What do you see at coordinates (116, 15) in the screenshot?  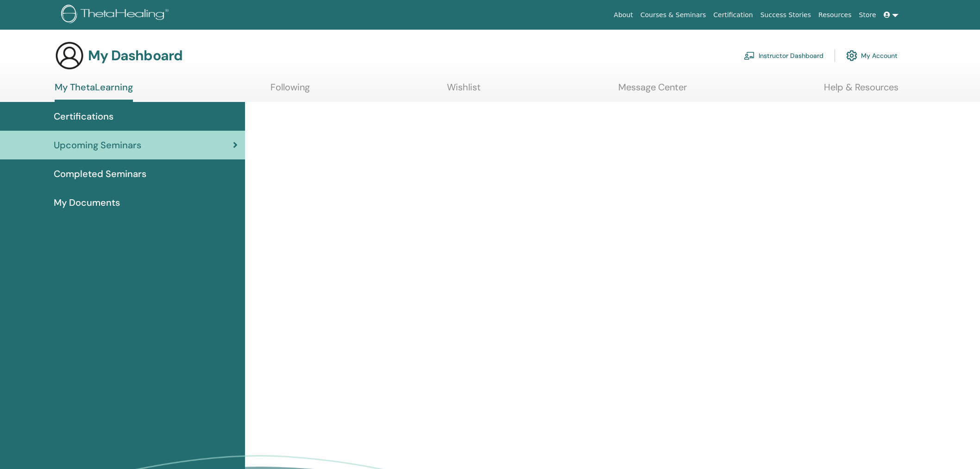 I see `img: logo.png` at bounding box center [116, 15].